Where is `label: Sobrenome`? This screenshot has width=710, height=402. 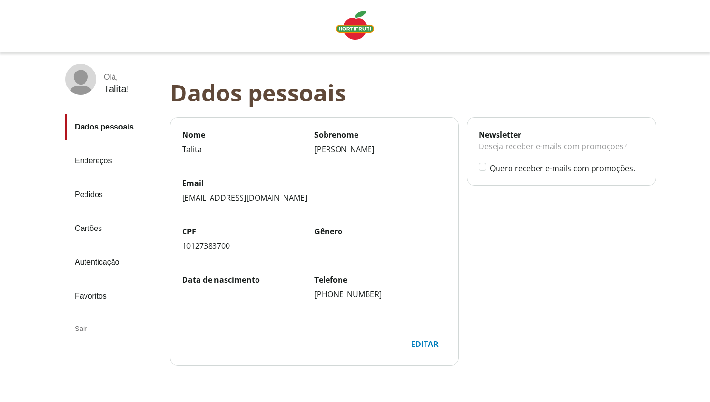
label: Sobrenome is located at coordinates (381, 135).